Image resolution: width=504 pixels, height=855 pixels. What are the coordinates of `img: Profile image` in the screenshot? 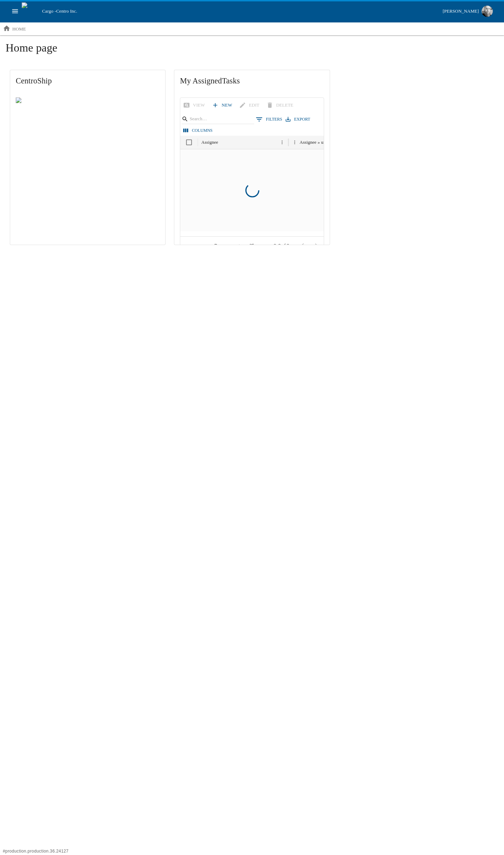 It's located at (487, 11).